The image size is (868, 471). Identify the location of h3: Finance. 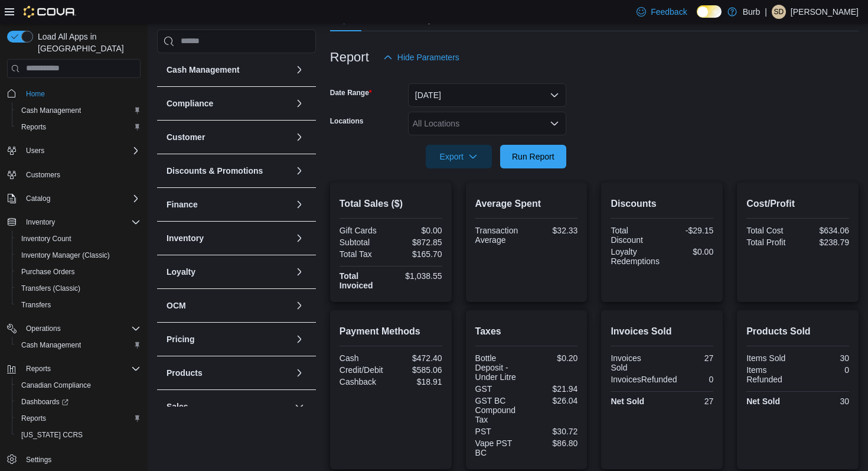
(182, 204).